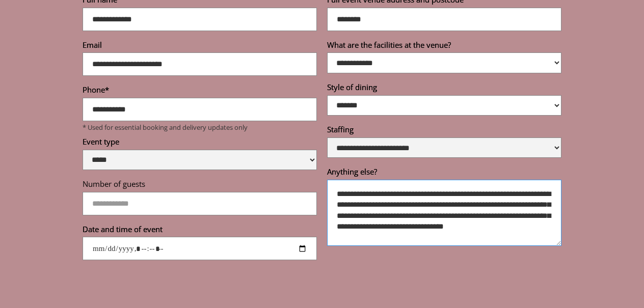 This screenshot has height=308, width=644. What do you see at coordinates (444, 173) in the screenshot?
I see `label: Anything else?` at bounding box center [444, 173].